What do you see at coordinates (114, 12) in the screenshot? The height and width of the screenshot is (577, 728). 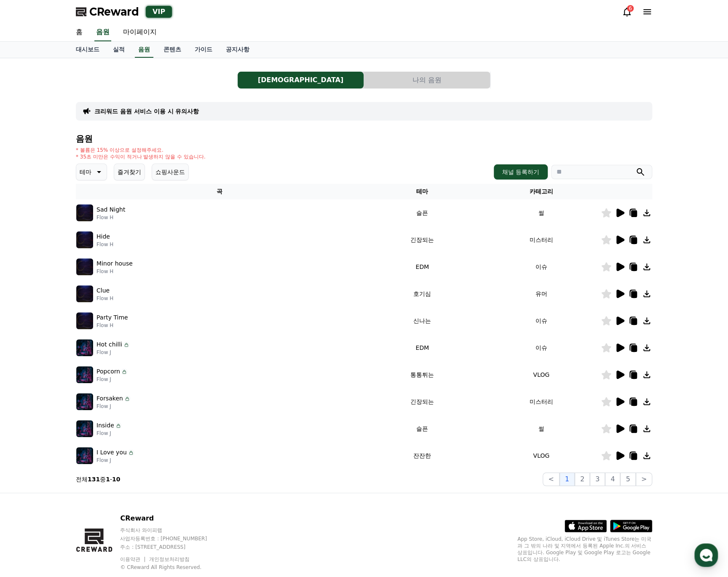 I see `span: CReward` at bounding box center [114, 12].